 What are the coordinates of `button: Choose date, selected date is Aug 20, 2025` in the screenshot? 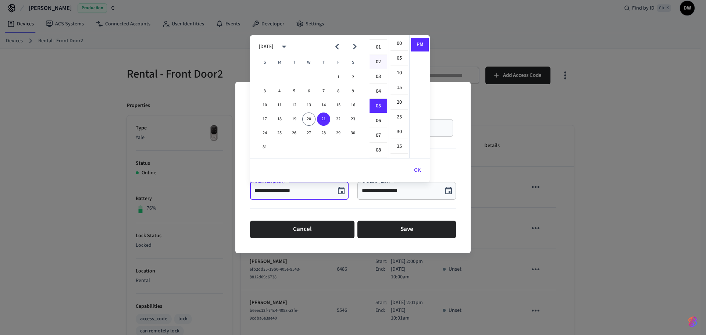 It's located at (448, 191).